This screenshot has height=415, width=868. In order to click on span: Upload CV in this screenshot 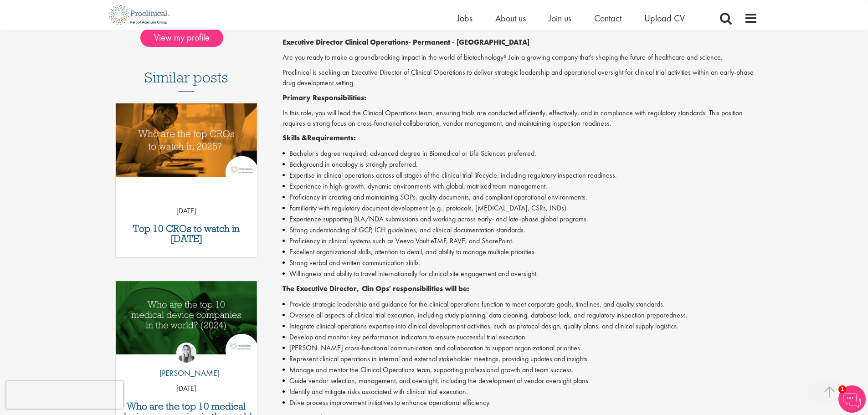, I will do `click(664, 18)`.